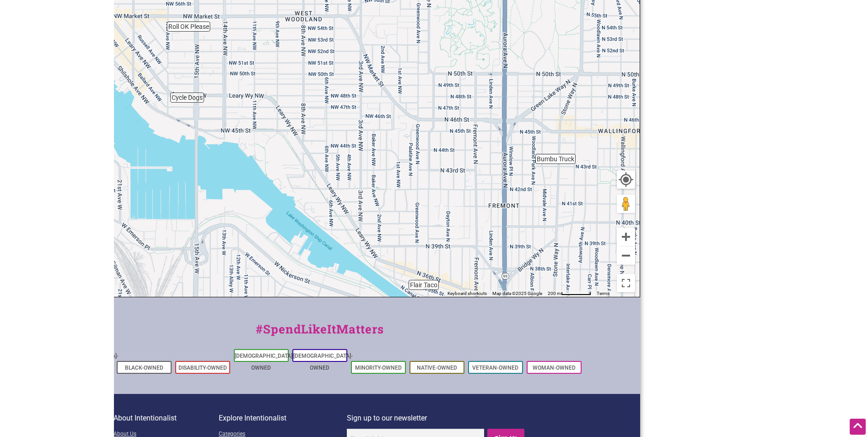 Image resolution: width=868 pixels, height=437 pixels. What do you see at coordinates (858, 427) in the screenshot?
I see `div: Scroll Back to Top` at bounding box center [858, 427].